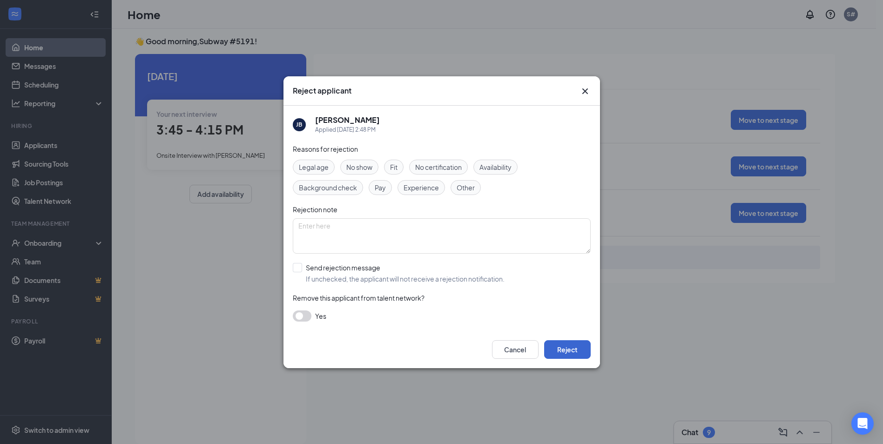 This screenshot has width=883, height=444. Describe the element at coordinates (438, 167) in the screenshot. I see `span: No certification` at that location.